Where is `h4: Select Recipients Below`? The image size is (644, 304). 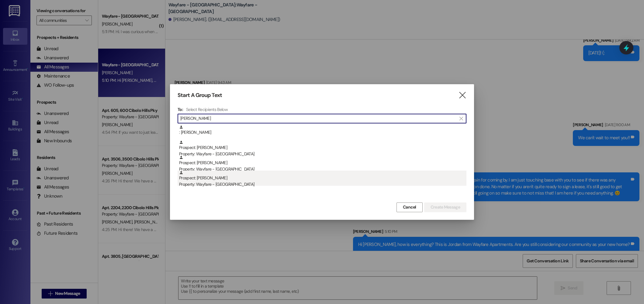 h4: Select Recipients Below is located at coordinates (207, 109).